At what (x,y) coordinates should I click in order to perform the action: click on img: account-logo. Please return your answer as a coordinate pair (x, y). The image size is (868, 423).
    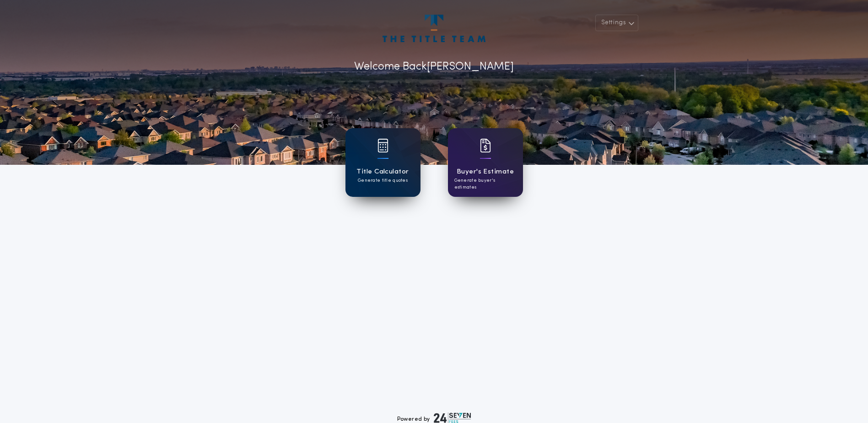
    Looking at the image, I should click on (434, 29).